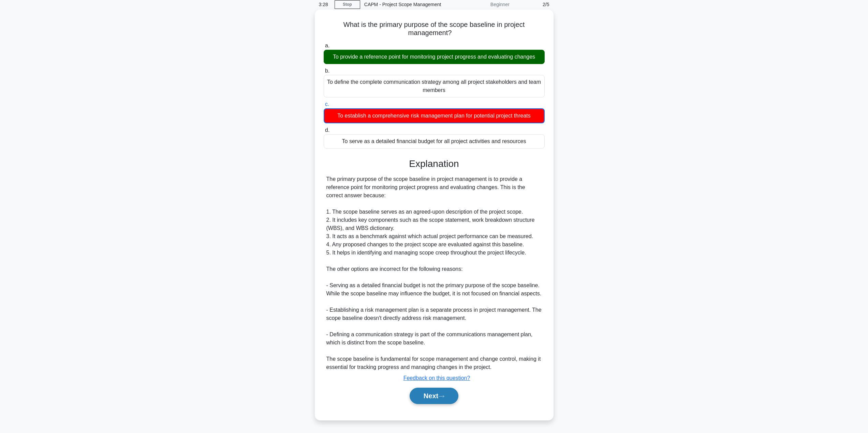 This screenshot has height=433, width=868. What do you see at coordinates (434, 164) in the screenshot?
I see `h3: Explanation` at bounding box center [434, 164].